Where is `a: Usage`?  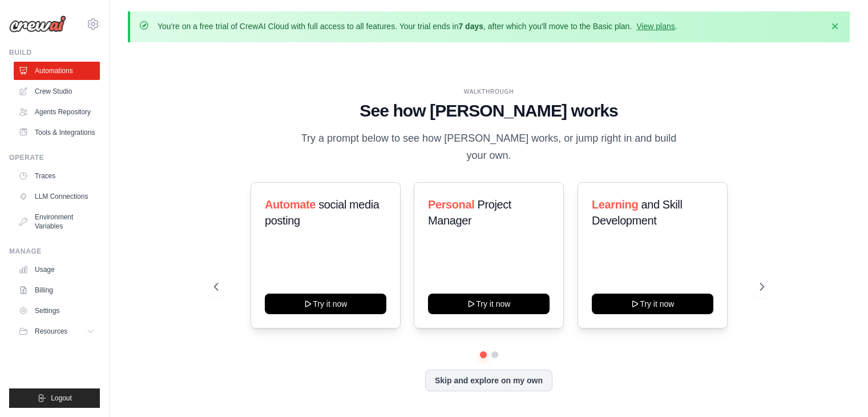 a: Usage is located at coordinates (56, 270).